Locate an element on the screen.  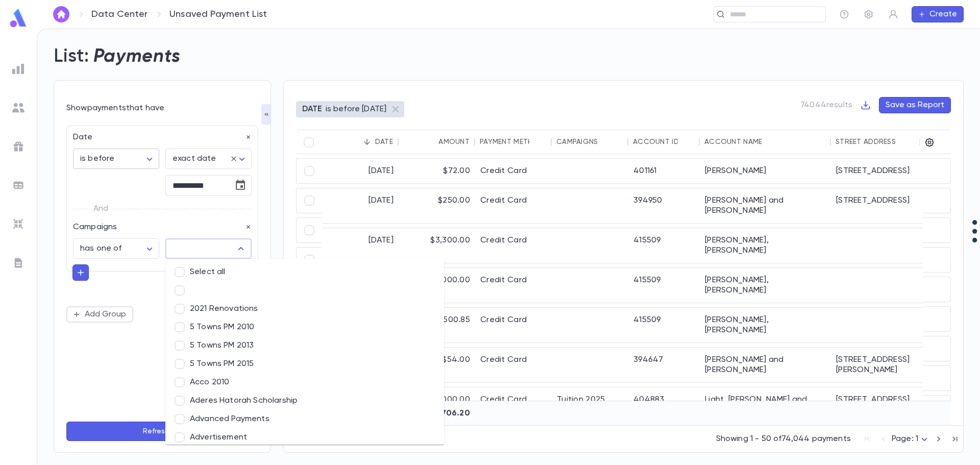
div: $3,300.00 is located at coordinates (437, 246).